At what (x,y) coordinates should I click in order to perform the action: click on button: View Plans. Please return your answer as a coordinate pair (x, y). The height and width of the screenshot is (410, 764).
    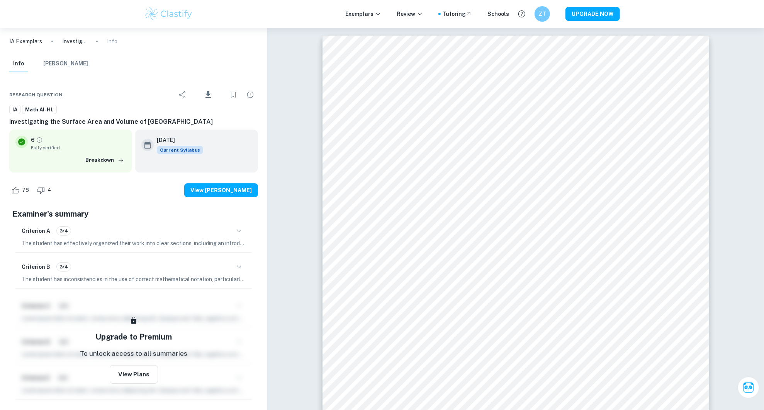
    Looking at the image, I should click on (134, 374).